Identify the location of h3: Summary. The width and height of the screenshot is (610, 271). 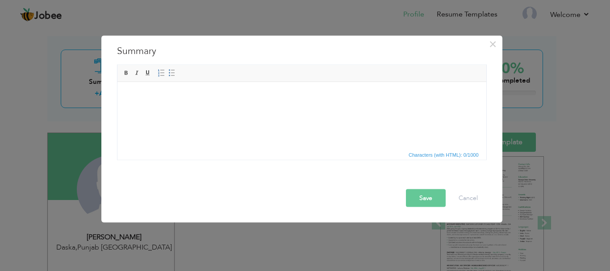
(302, 51).